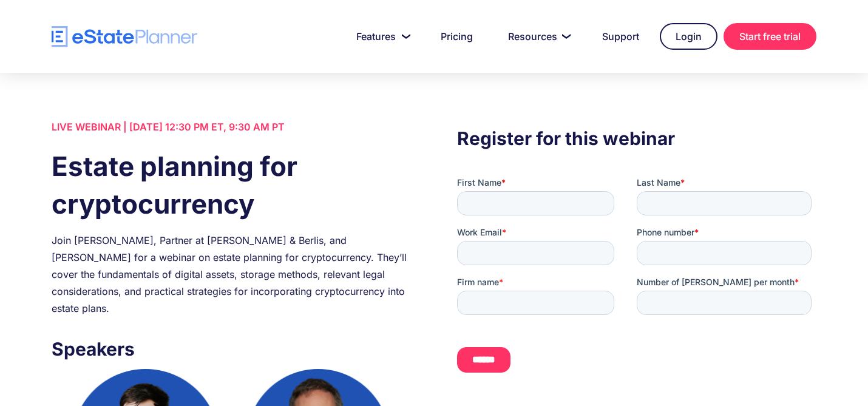 The image size is (868, 406). Describe the element at coordinates (202, 5) in the screenshot. I see `span: Last Name` at that location.